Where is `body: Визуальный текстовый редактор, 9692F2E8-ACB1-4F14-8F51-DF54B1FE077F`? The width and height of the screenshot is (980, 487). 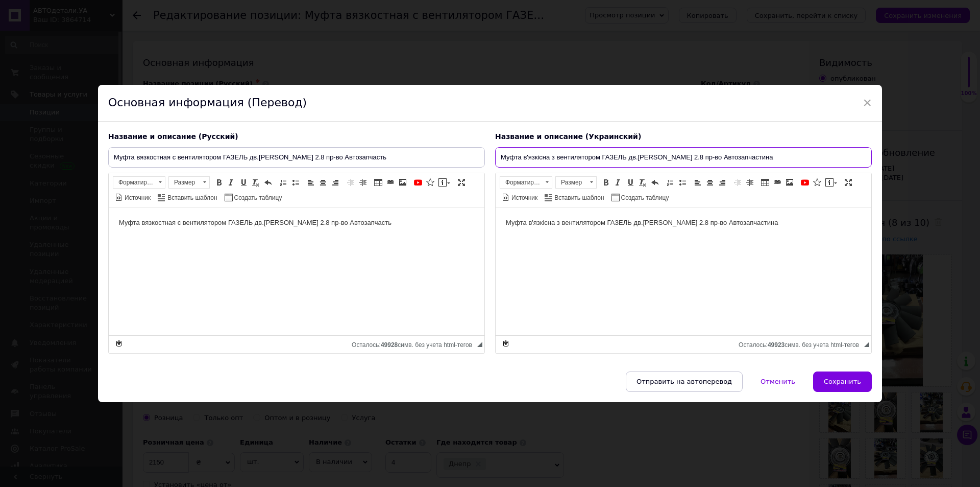 body: Визуальный текстовый редактор, 9692F2E8-ACB1-4F14-8F51-DF54B1FE077F is located at coordinates (188, 15).